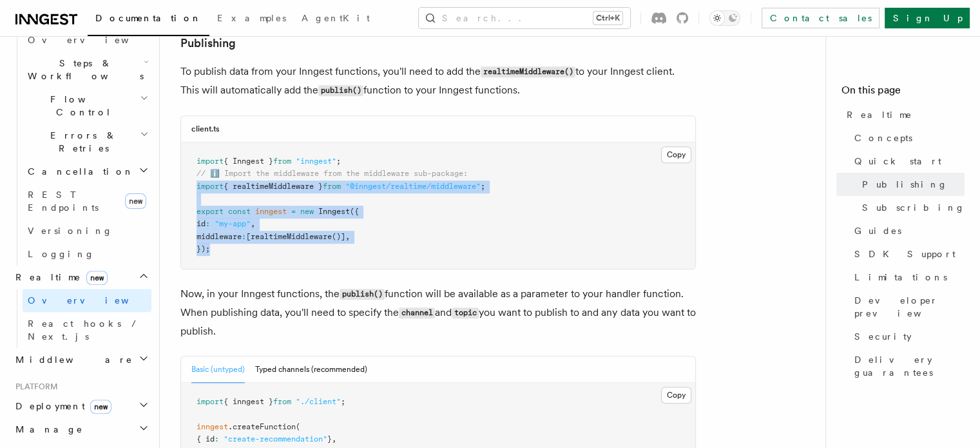  I want to click on span: middleware, so click(219, 237).